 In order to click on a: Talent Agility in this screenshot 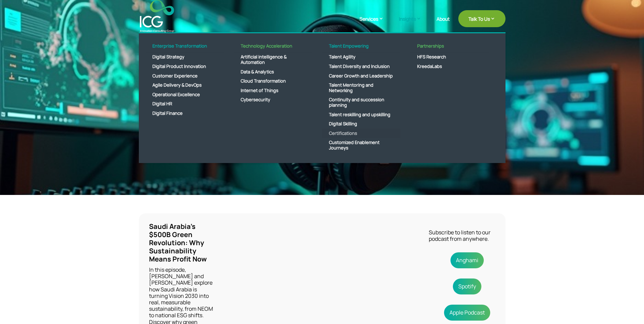, I will do `click(362, 57)`.